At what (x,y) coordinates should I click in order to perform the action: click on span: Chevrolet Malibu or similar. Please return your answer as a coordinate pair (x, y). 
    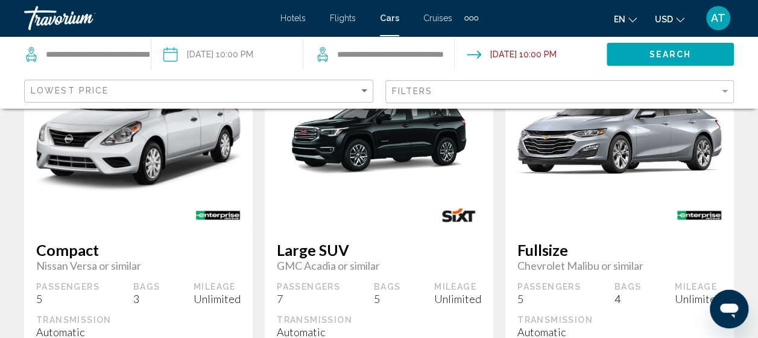
    Looking at the image, I should click on (619, 265).